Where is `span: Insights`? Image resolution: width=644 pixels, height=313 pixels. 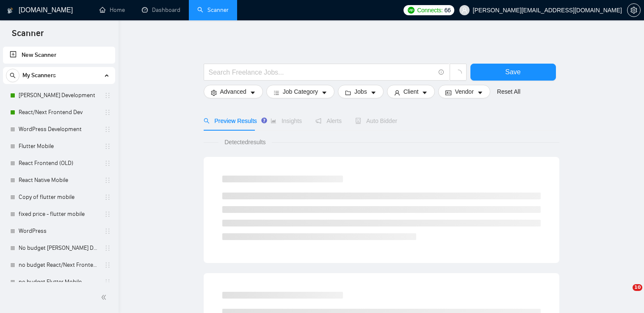 span: Insights is located at coordinates (286, 121).